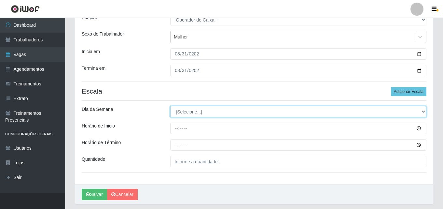 The image size is (443, 209). I want to click on label: Horário de Término, so click(101, 142).